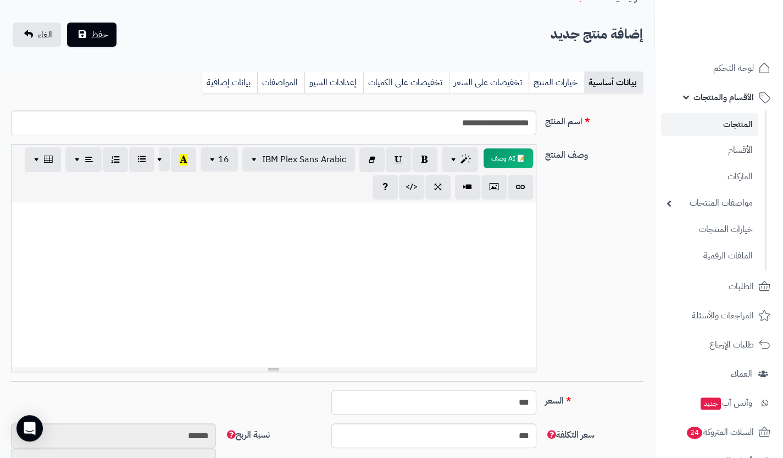 Image resolution: width=783 pixels, height=458 pixels. What do you see at coordinates (710, 229) in the screenshot?
I see `a: خيارات المنتجات` at bounding box center [710, 229].